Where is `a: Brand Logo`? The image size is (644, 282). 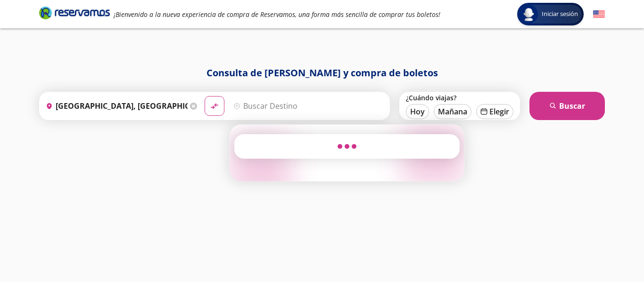 a: Brand Logo is located at coordinates (75, 14).